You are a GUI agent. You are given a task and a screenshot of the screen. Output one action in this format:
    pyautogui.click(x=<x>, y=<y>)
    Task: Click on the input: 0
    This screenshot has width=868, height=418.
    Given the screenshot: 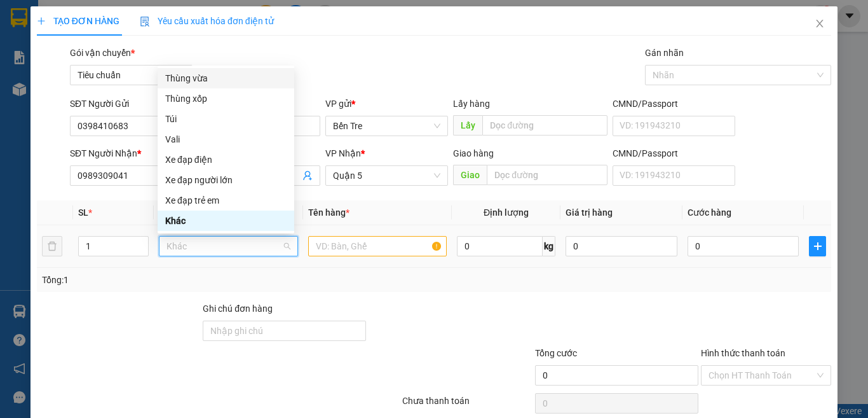 What is the action you would take?
    pyautogui.click(x=622, y=246)
    